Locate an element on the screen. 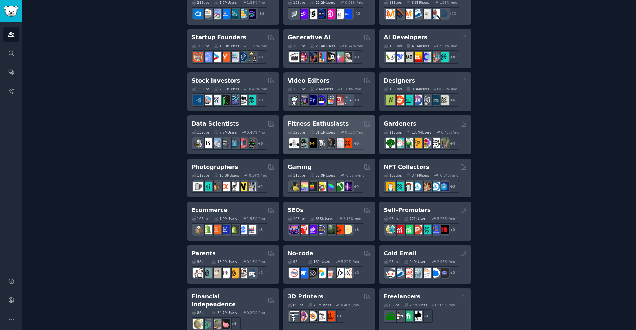 The width and height of the screenshot is (636, 330). img: platformengineering is located at coordinates (233, 14).